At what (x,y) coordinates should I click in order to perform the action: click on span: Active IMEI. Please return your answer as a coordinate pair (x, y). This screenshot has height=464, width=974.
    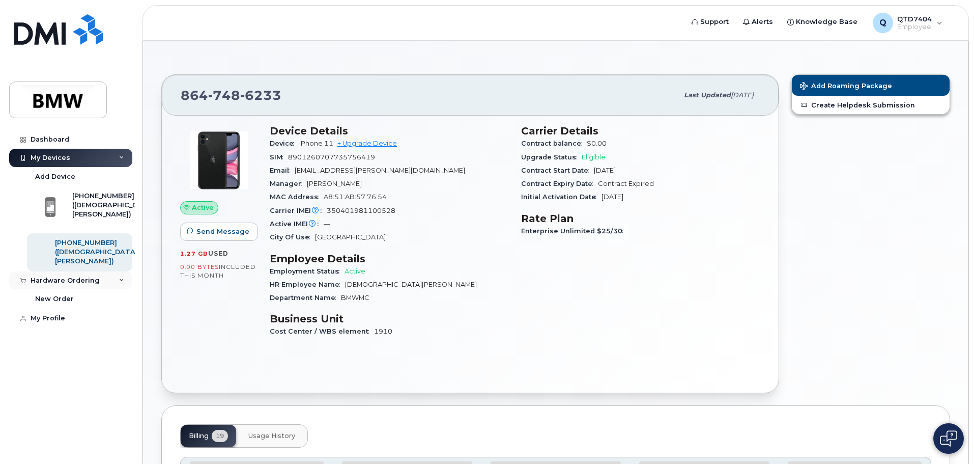
    Looking at the image, I should click on (297, 223).